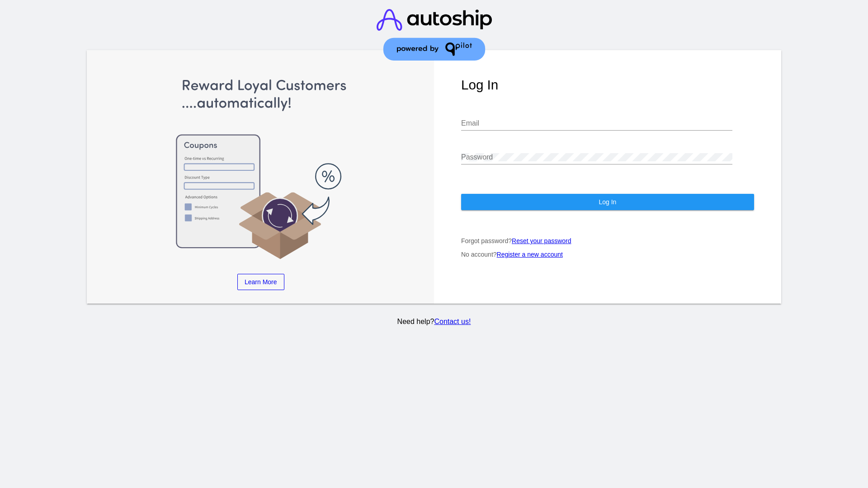 This screenshot has width=868, height=488. What do you see at coordinates (261, 169) in the screenshot?
I see `img: Apply Coupons Automatically to Scheduled Orders with QPilot` at bounding box center [261, 169].